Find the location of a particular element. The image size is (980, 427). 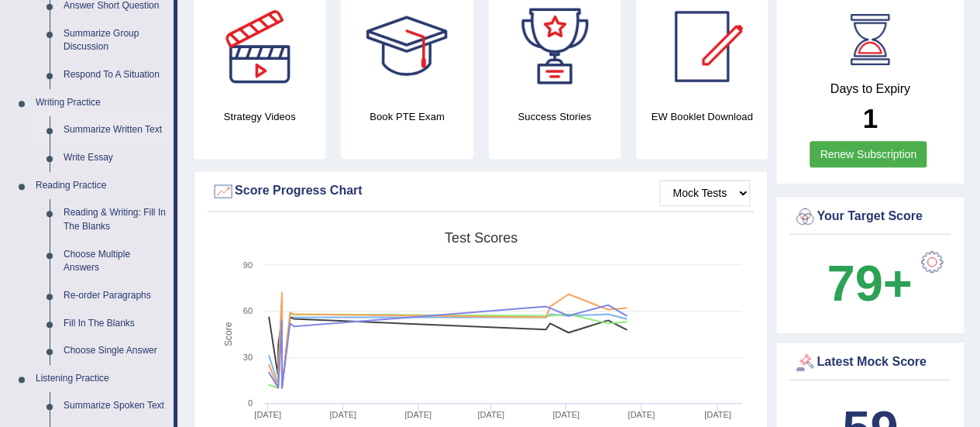

a: Reading & Writing: Fill In The Blanks is located at coordinates (115, 219).